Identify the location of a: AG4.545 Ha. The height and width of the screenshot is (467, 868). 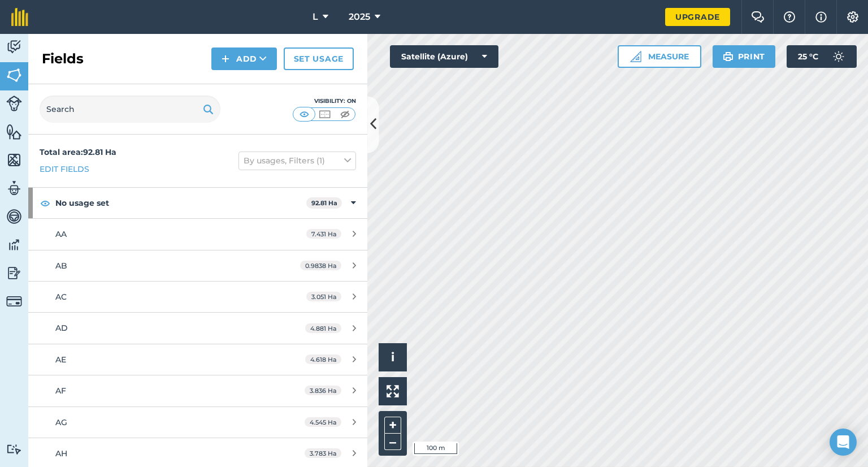
(198, 422).